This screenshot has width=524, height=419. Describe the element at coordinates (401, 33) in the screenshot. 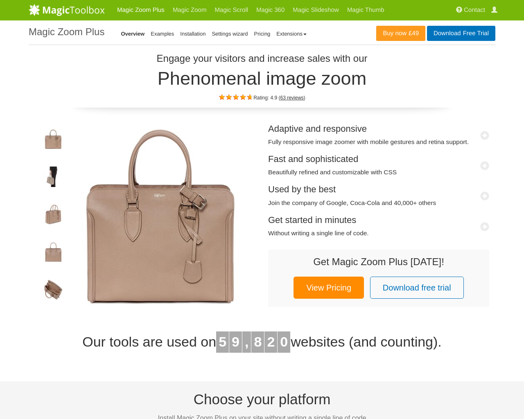

I see `a: Buy now£49` at that location.